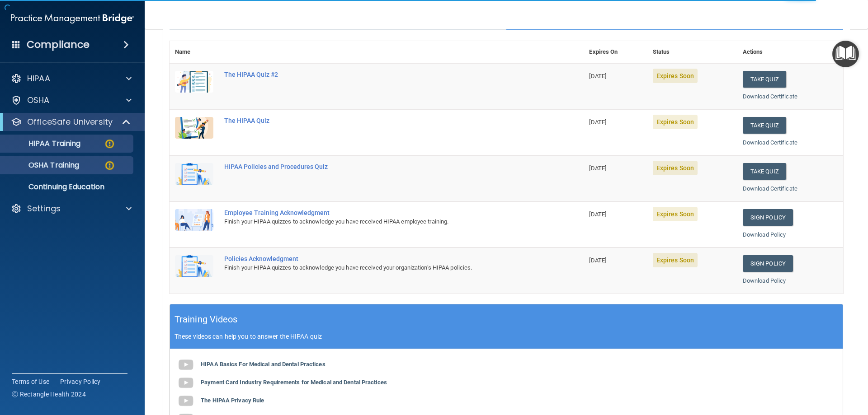 This screenshot has height=415, width=868. Describe the element at coordinates (381, 213) in the screenshot. I see `div: Employee Training Acknowledgment` at that location.